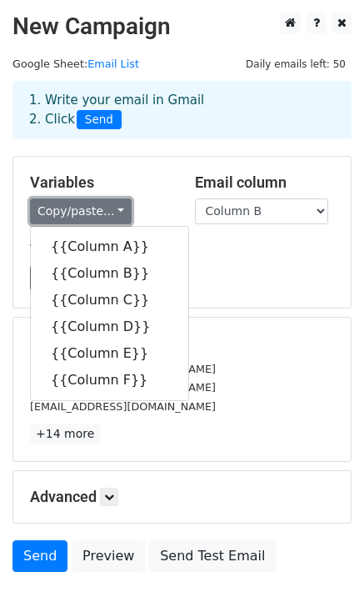 This screenshot has width=364, height=597. I want to click on a: {{Column E}}, so click(109, 354).